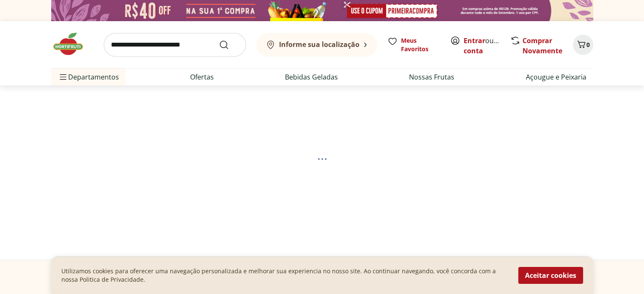  Describe the element at coordinates (556, 77) in the screenshot. I see `a: Açougue e Peixaria` at that location.